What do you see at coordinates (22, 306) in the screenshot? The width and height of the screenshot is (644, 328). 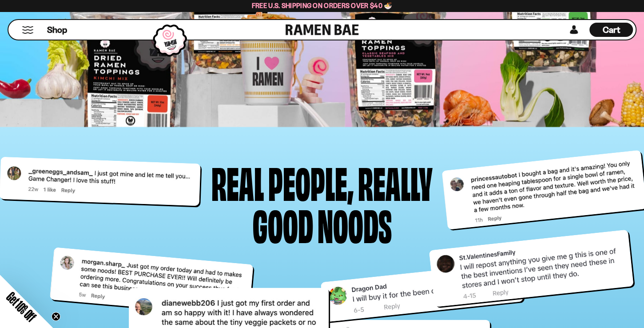 I see `span: Get 10% Off` at bounding box center [22, 306].